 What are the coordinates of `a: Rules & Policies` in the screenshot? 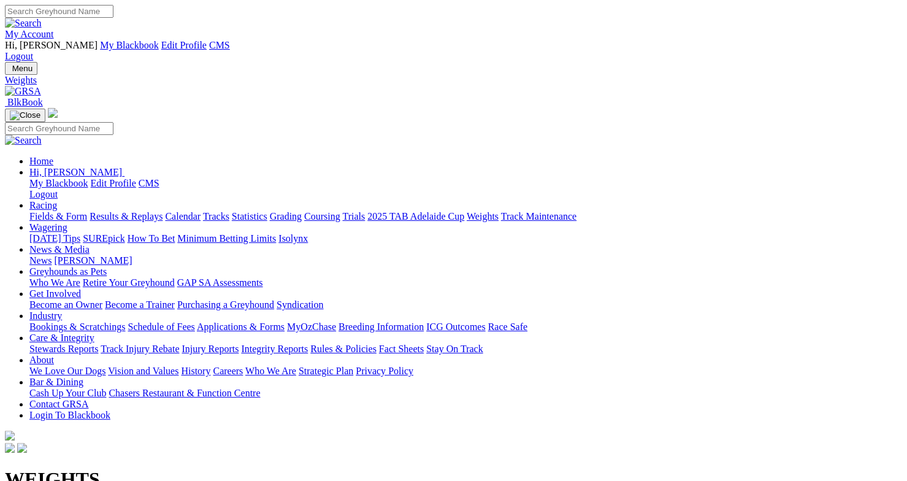 It's located at (344, 349).